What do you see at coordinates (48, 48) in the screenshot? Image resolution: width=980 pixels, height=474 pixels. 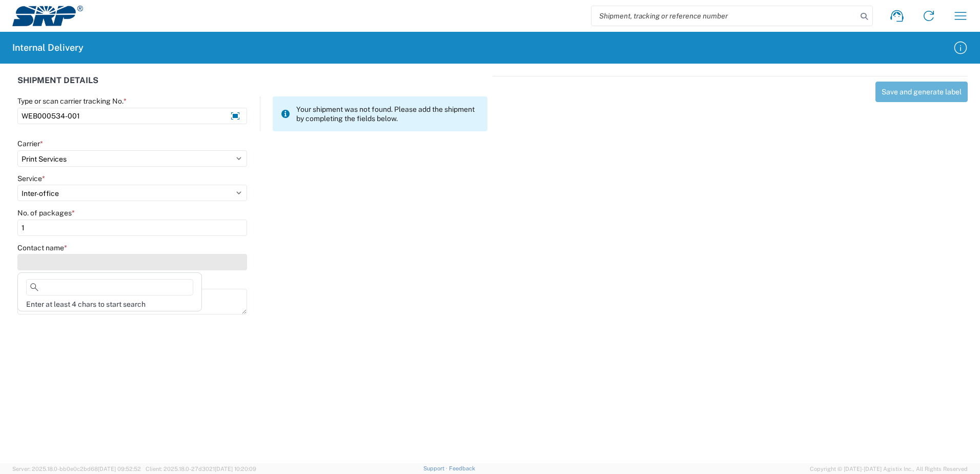 I see `h2: Internal Delivery` at bounding box center [48, 48].